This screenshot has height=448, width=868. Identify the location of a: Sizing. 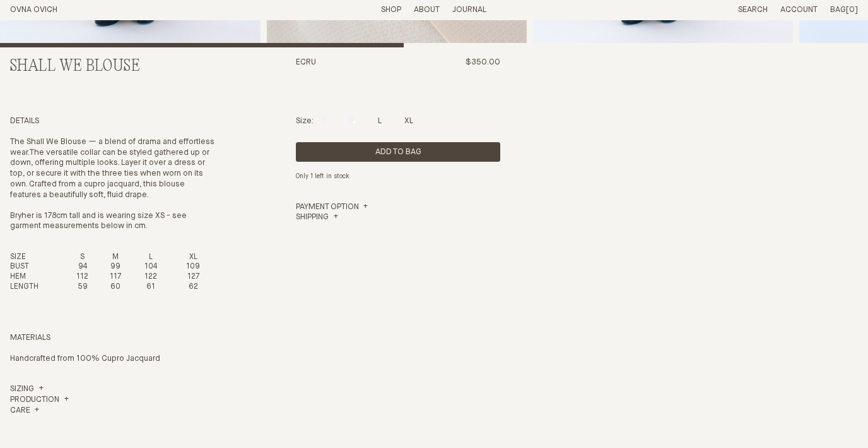
(27, 389).